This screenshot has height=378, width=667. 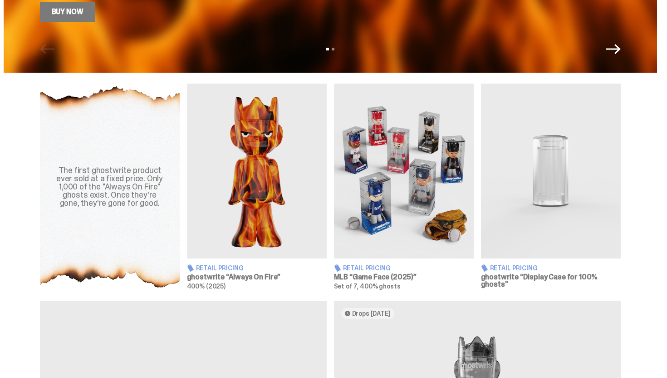 I want to click on a: Display Case for 100% ghosts Retail Pricing, so click(x=551, y=187).